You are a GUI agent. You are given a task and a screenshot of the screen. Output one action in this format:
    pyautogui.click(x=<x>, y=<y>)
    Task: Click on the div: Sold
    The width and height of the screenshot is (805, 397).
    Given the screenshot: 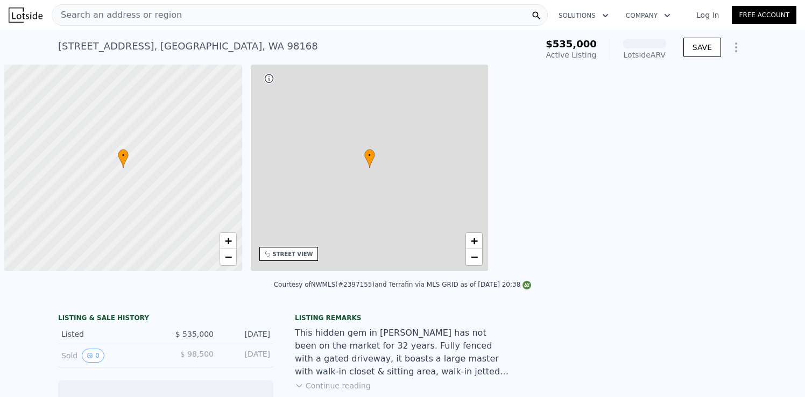 What is the action you would take?
    pyautogui.click(x=109, y=356)
    